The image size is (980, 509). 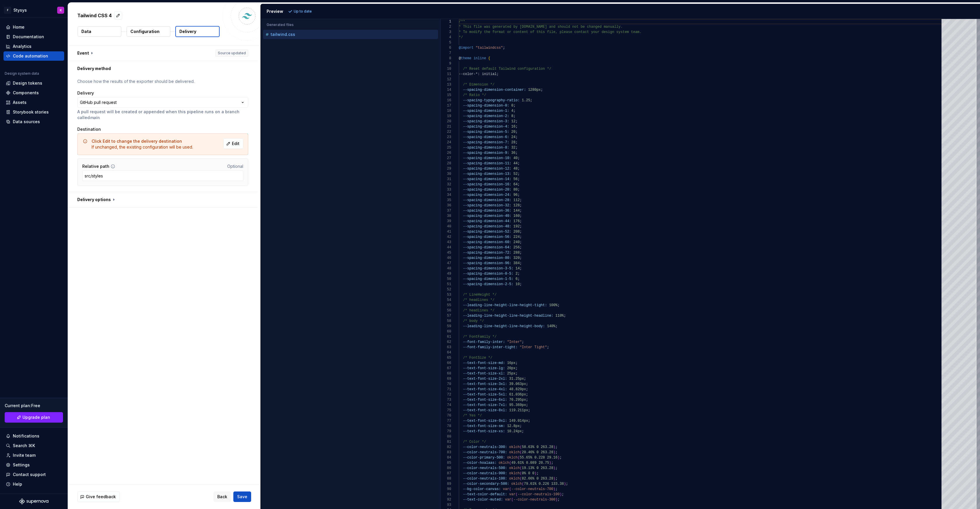 I want to click on div: 13, so click(x=446, y=85).